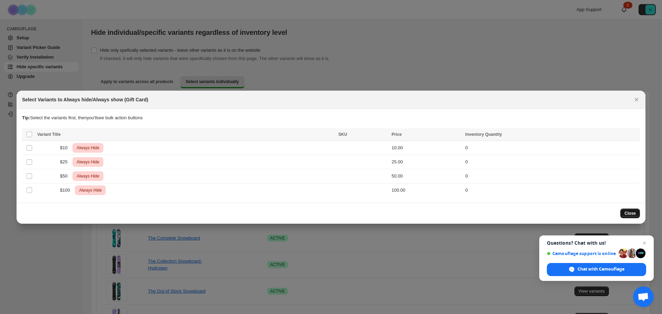 The height and width of the screenshot is (314, 662). I want to click on strong: Tip:, so click(26, 118).